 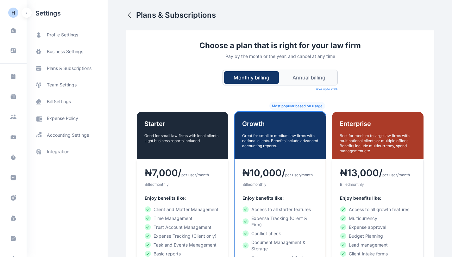 What do you see at coordinates (67, 118) in the screenshot?
I see `a: expense policy` at bounding box center [67, 118].